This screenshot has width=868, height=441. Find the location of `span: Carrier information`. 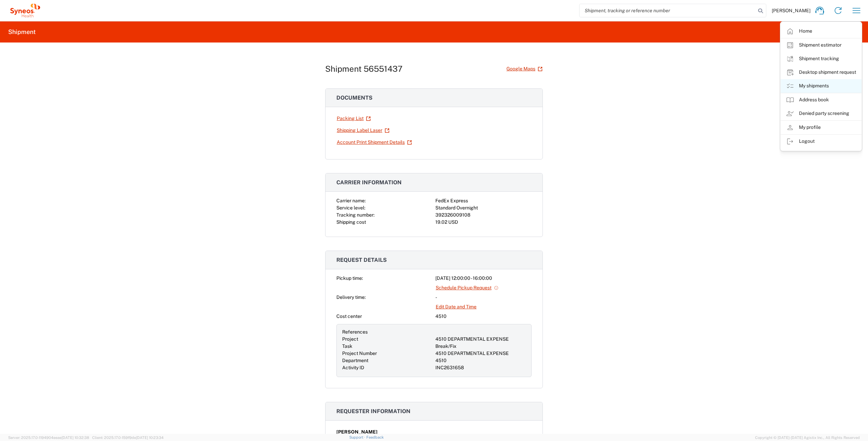

span: Carrier information is located at coordinates (369, 183).